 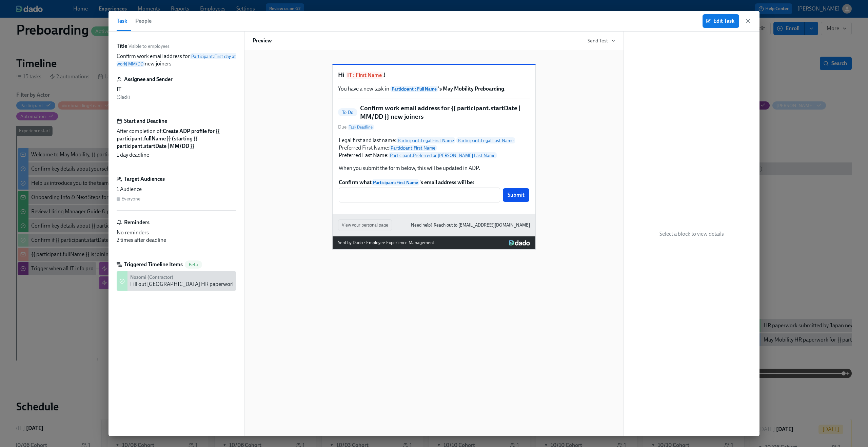 What do you see at coordinates (124, 97) in the screenshot?
I see `span: ( Slack )` at bounding box center [124, 97].